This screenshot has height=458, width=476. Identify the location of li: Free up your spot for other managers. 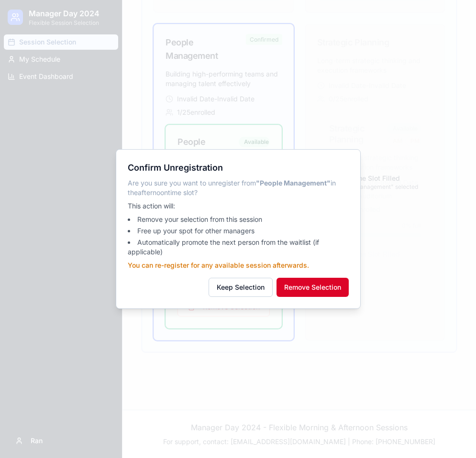
(238, 231).